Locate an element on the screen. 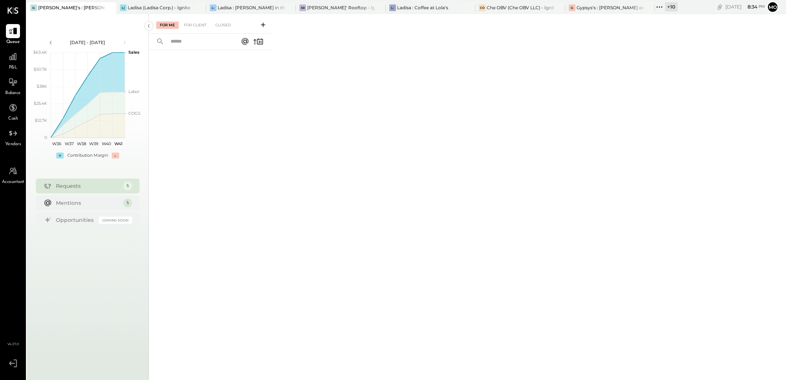  div: Ladisa (Ladisa Corp.) - Ignite is located at coordinates (159, 7).